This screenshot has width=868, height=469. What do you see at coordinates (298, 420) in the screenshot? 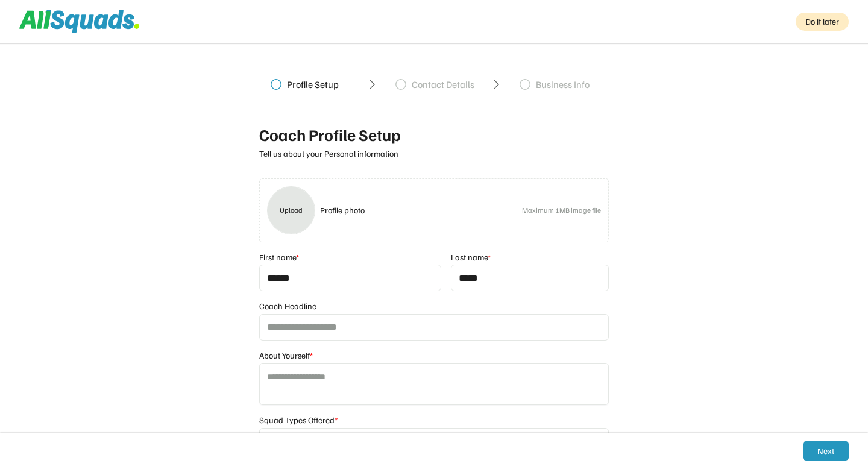
I see `div: Squad Types Offered` at bounding box center [298, 420].